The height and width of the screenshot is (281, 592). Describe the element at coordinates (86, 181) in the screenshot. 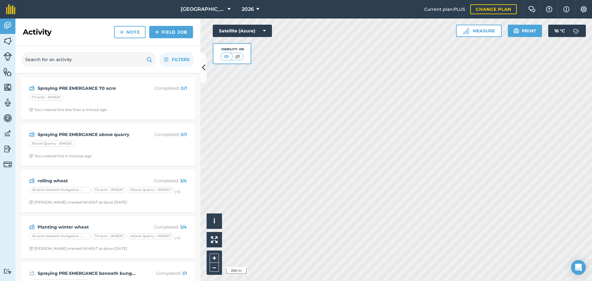

I see `strong: rolling wheat` at that location.